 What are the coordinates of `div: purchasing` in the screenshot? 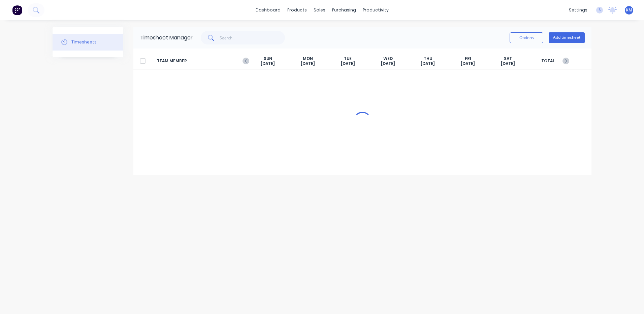 It's located at (344, 10).